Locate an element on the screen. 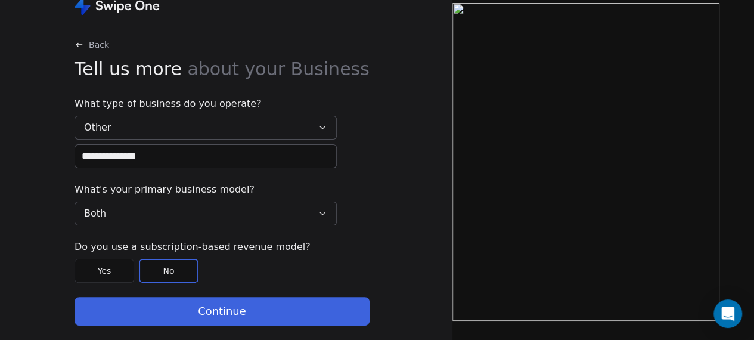 The width and height of the screenshot is (754, 340). span: Do you use a subscription-based revenue model? is located at coordinates (206, 247).